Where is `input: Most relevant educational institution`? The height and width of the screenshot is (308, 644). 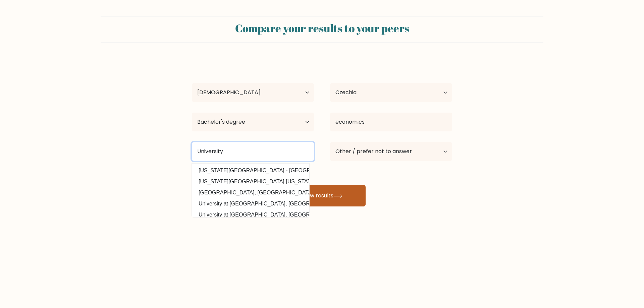
input: Most relevant educational institution is located at coordinates (253, 152).